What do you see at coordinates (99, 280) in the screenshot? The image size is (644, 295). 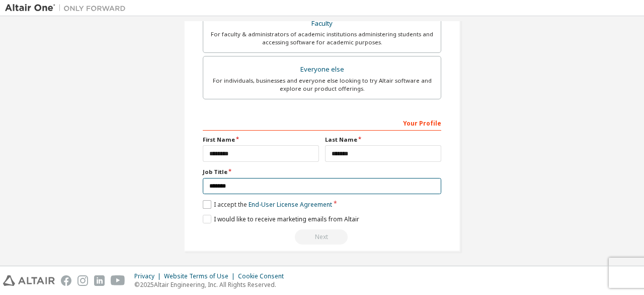 I see `img: linkedin.svg` at bounding box center [99, 280].